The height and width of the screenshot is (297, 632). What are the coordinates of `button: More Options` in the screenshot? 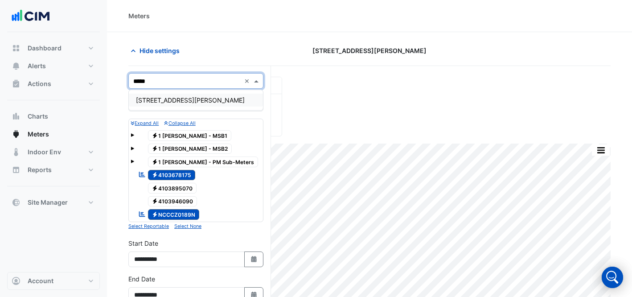 It's located at (601, 150).